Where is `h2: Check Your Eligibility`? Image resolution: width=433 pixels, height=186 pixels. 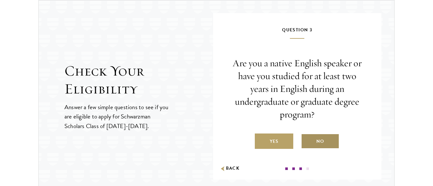
h2: Check Your Eligibility is located at coordinates (139, 80).